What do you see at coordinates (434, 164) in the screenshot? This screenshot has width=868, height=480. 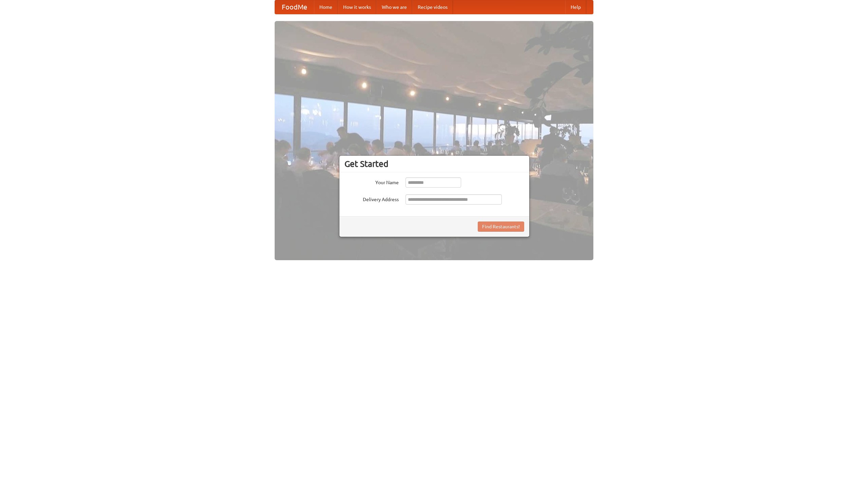 I see `h3: Get Started` at bounding box center [434, 164].